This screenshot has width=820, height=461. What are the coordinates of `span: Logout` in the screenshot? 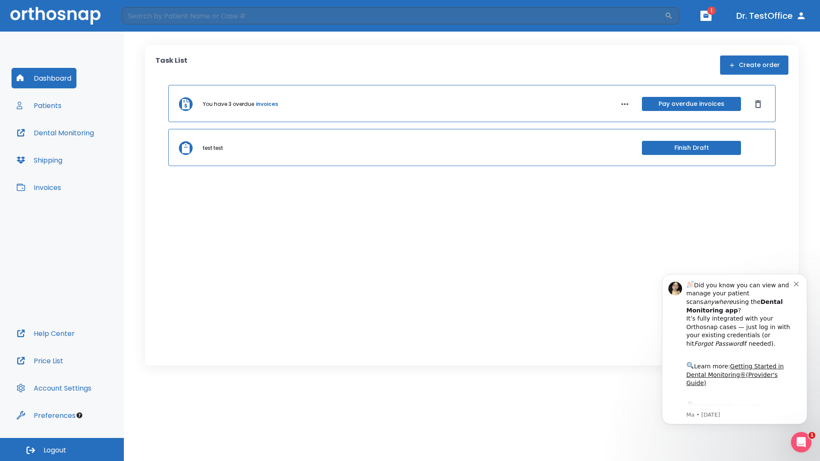 It's located at (55, 451).